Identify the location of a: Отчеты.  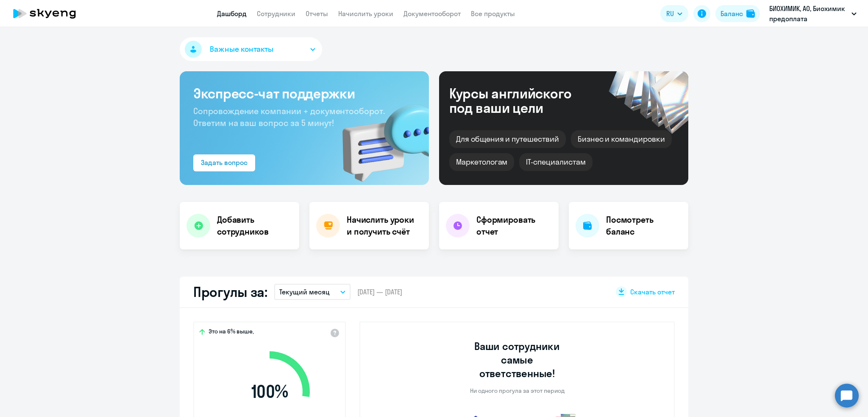
(317, 13).